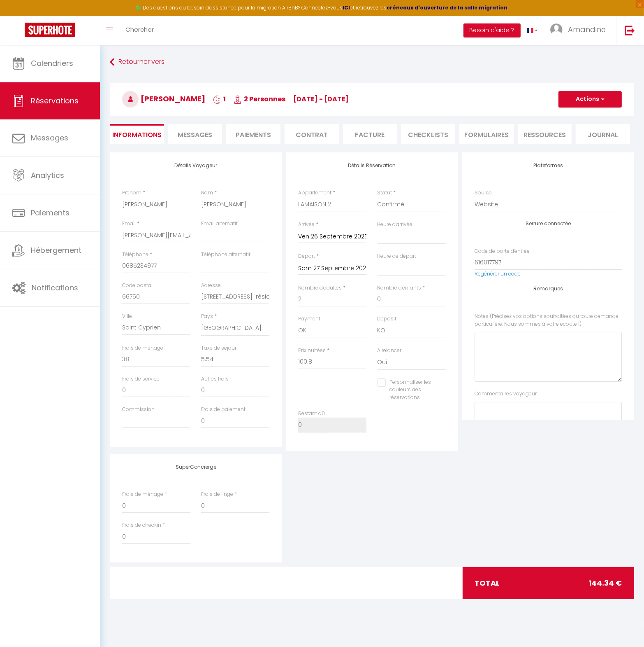 This screenshot has width=644, height=647. What do you see at coordinates (549, 223) in the screenshot?
I see `h4: Serrure connectée` at bounding box center [549, 223].